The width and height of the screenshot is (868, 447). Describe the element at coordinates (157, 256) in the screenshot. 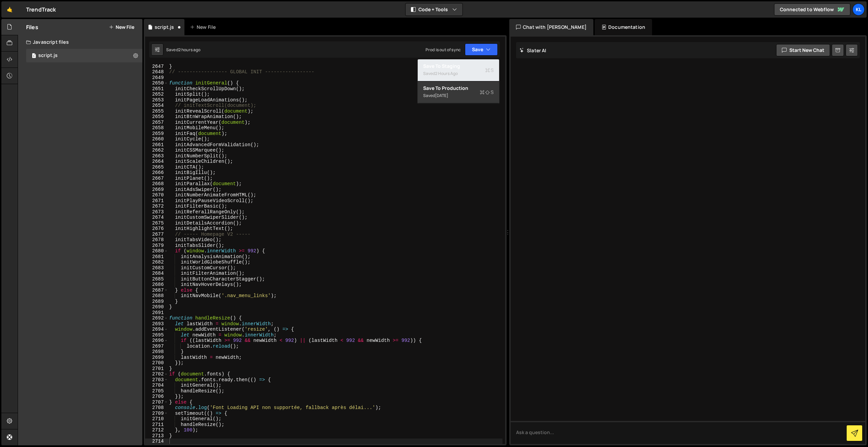

I see `div: 2681` at that location.